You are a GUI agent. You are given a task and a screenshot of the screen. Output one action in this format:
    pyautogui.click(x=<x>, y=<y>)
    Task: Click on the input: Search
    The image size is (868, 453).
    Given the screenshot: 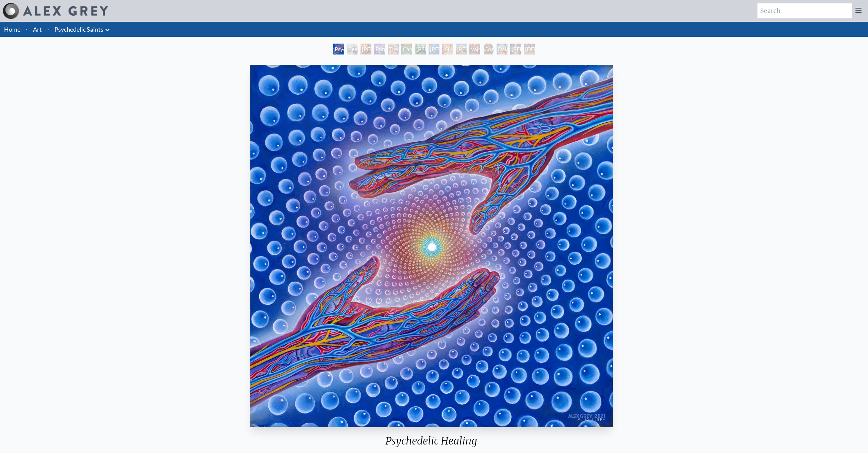 What is the action you would take?
    pyautogui.click(x=804, y=11)
    